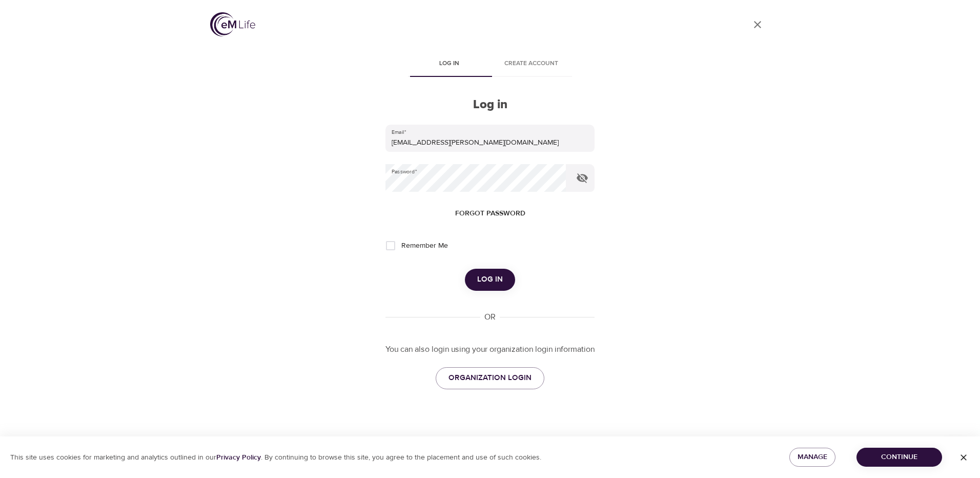 Image resolution: width=980 pixels, height=478 pixels. Describe the element at coordinates (490, 378) in the screenshot. I see `span: ORGANIZATION LOGIN` at that location.